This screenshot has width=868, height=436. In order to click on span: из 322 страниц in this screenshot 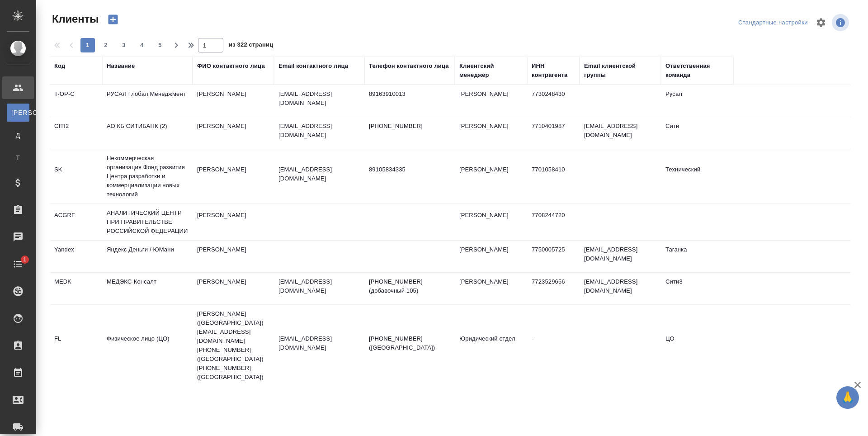, I will do `click(251, 46)`.